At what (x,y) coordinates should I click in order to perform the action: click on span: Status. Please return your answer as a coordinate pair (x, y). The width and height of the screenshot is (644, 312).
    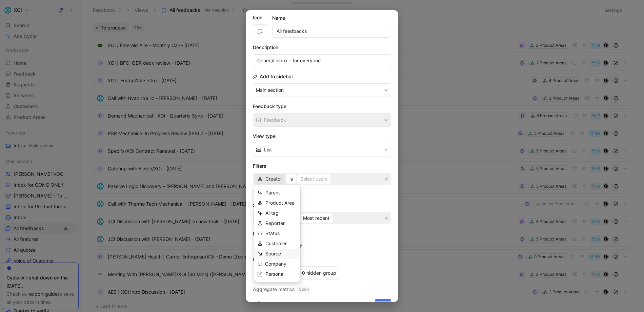
    Looking at the image, I should click on (272, 233).